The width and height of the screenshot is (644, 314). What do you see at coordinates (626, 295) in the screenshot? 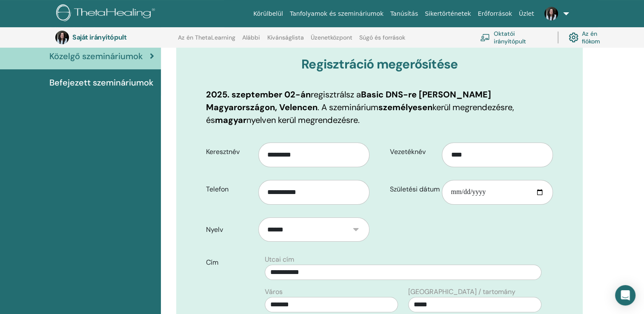
I see `div: Nyissa meg az Intercom Messengert` at bounding box center [626, 295].